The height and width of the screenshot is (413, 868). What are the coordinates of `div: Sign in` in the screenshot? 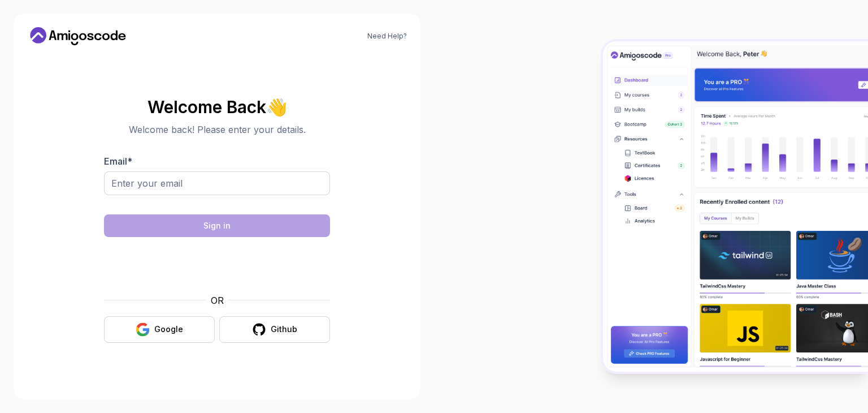 It's located at (217, 226).